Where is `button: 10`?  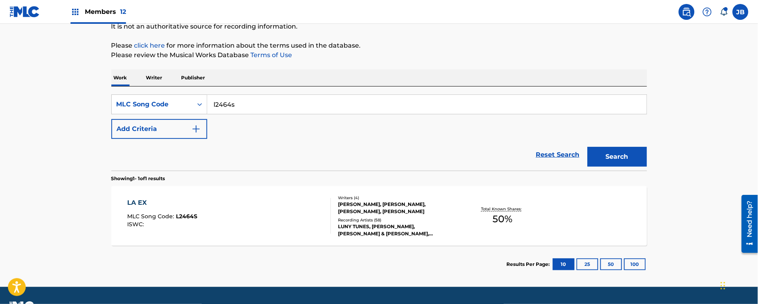
button: 10 is located at coordinates (563, 264).